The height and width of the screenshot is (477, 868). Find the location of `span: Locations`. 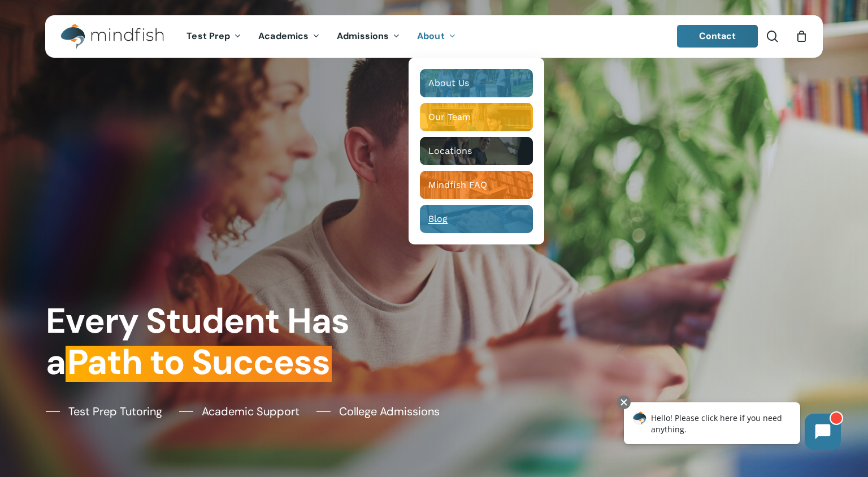

span: Locations is located at coordinates (450, 150).